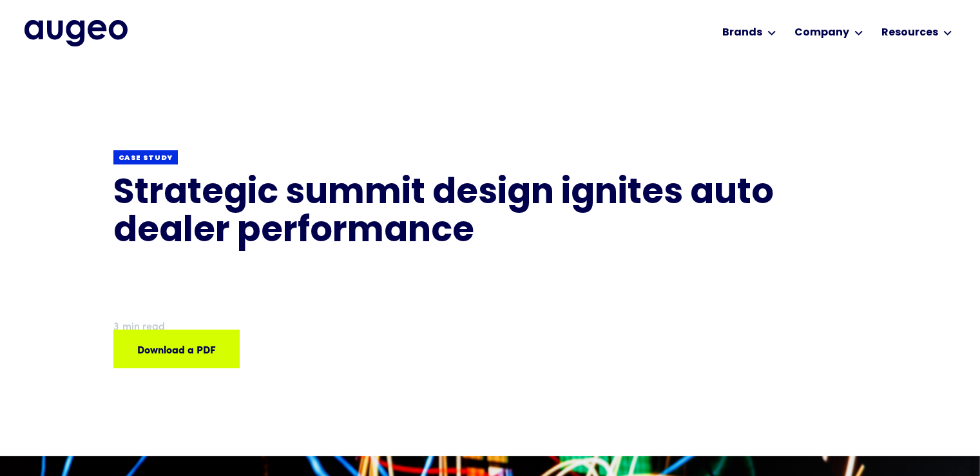 The image size is (980, 476). I want to click on div: Company, so click(821, 33).